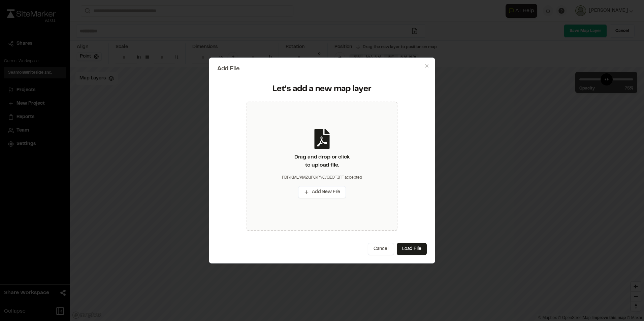 Image resolution: width=644 pixels, height=321 pixels. I want to click on h2: Add File, so click(322, 69).